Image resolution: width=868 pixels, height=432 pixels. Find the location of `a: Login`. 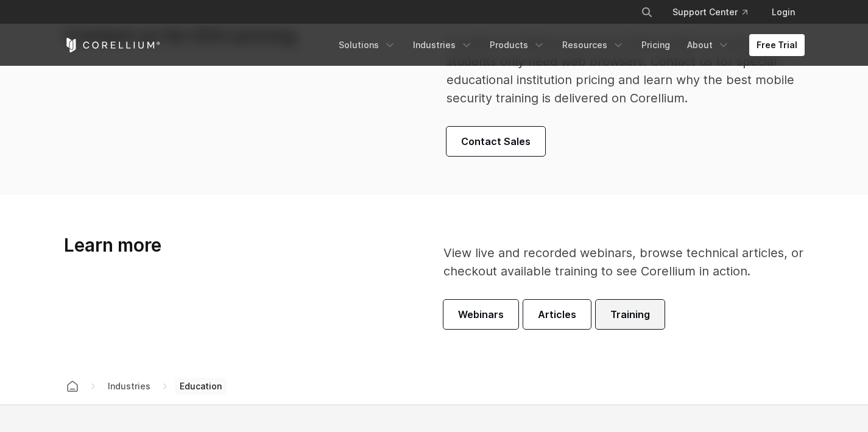

a: Login is located at coordinates (784, 12).